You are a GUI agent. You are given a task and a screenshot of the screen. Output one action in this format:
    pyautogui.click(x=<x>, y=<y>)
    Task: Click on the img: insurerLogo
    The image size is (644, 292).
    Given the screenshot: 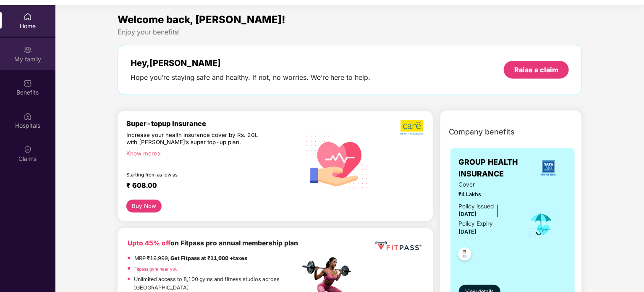 What is the action you would take?
    pyautogui.click(x=549, y=168)
    